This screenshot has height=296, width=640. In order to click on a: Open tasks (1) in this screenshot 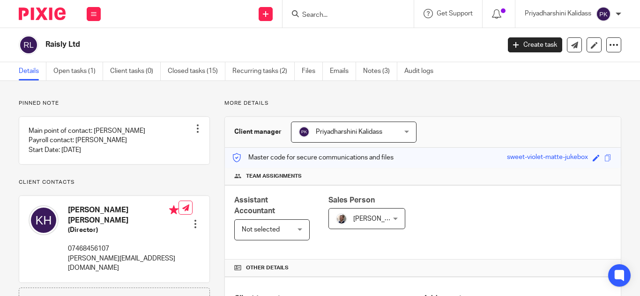, I will do `click(78, 71)`.